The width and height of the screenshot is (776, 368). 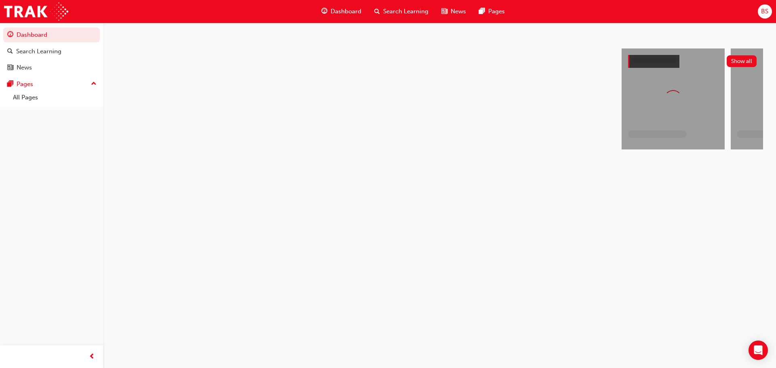 I want to click on span: Search Learning, so click(x=406, y=11).